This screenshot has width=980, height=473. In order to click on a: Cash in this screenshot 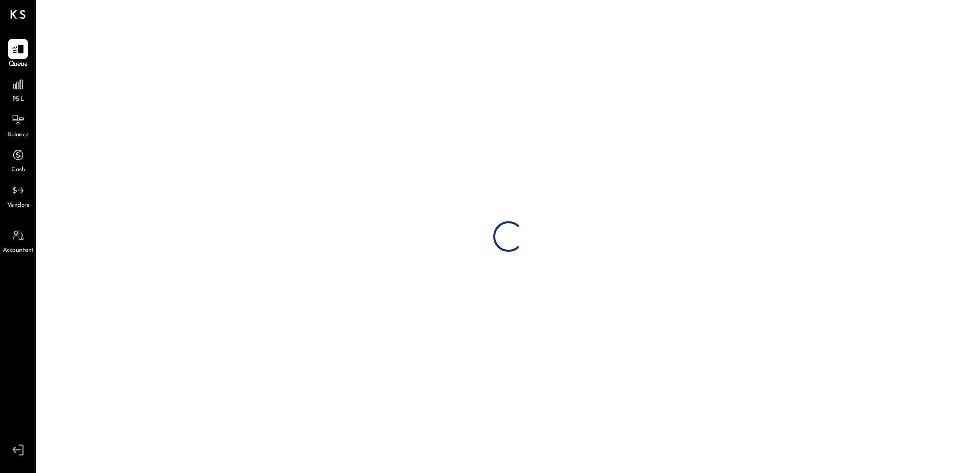, I will do `click(18, 160)`.